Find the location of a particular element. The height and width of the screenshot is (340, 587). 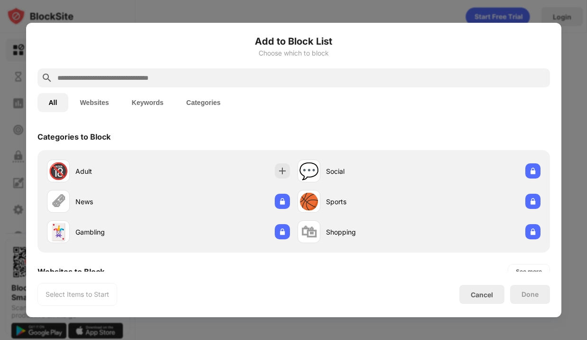

button: Categories is located at coordinates (204, 103).